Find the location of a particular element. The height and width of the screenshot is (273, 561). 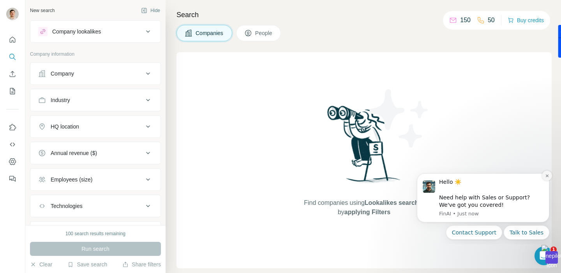

button: Technologies is located at coordinates (95, 206).